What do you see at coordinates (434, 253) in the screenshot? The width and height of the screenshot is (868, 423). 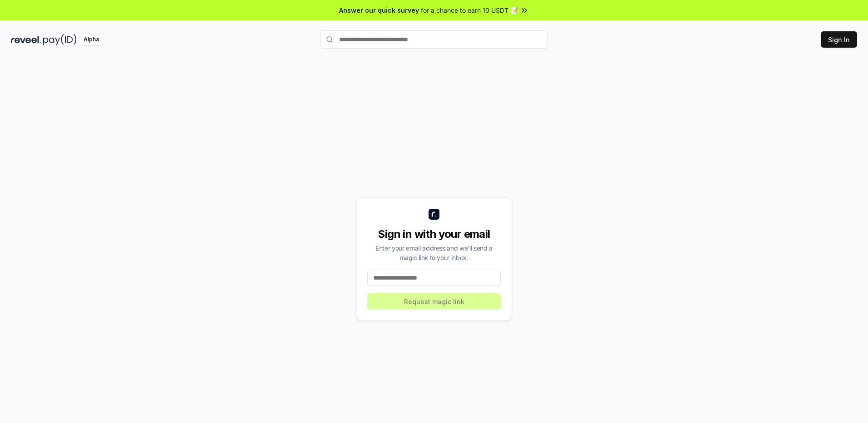 I see `div: Enter your email address and we’ll send a magic link to your inbox.` at bounding box center [434, 253].